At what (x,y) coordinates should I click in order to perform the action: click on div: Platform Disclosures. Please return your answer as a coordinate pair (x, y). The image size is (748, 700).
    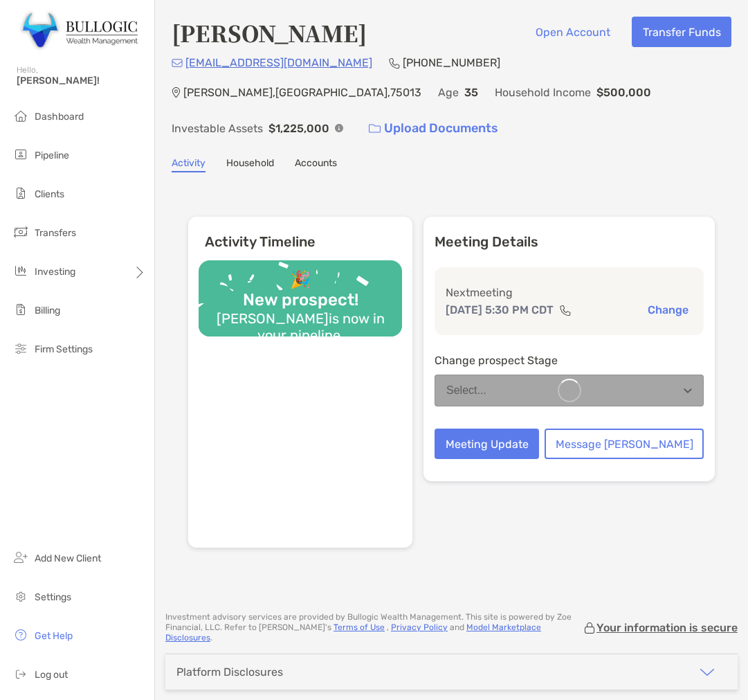
    Looking at the image, I should click on (230, 671).